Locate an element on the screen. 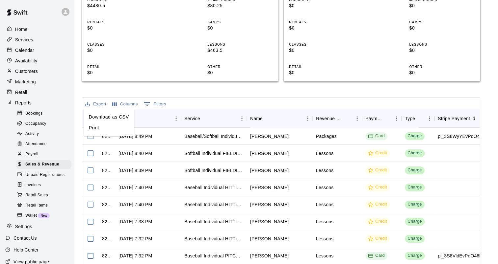 The height and width of the screenshot is (264, 498). p: RETAIL is located at coordinates (120, 67).